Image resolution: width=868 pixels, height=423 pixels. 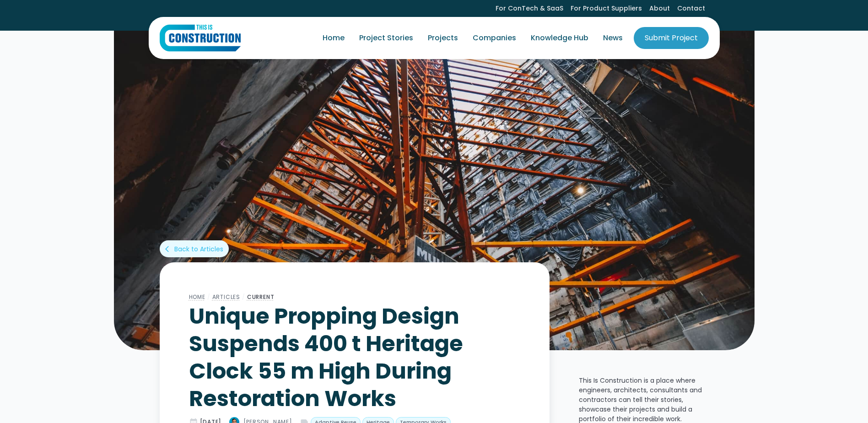 I want to click on h1: Unique Propping Design Suspends 400 t Heritage Clock 55 m High During Restoration Works, so click(x=354, y=357).